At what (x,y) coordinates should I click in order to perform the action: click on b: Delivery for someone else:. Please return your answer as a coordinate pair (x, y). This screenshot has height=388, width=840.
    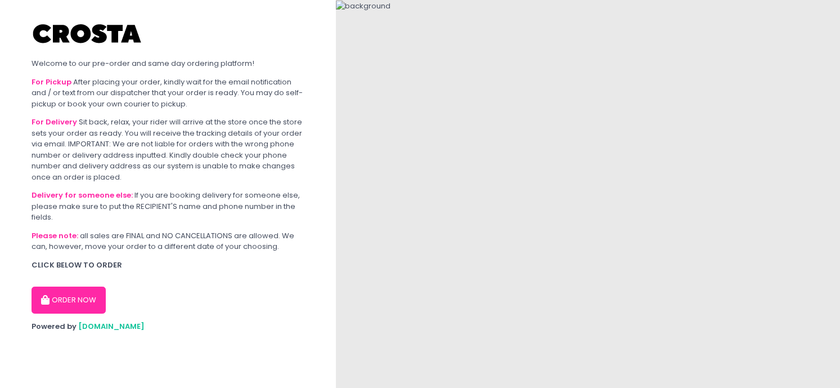
    Looking at the image, I should click on (82, 195).